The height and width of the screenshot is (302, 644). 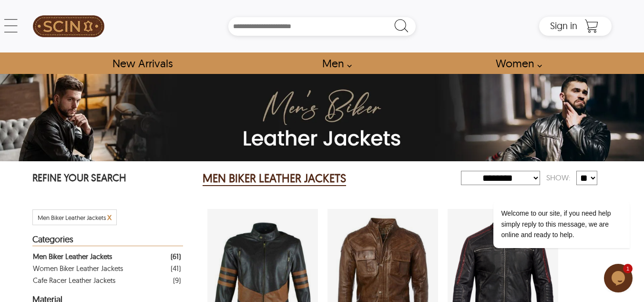 I want to click on a: Shopping Cart, so click(x=591, y=26).